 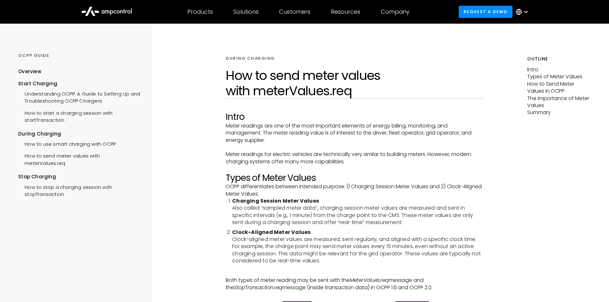 What do you see at coordinates (355, 133) in the screenshot?
I see `p: Meter readings are one of the most important elements of energy billing, monitoring, and manageme...` at bounding box center [355, 133].